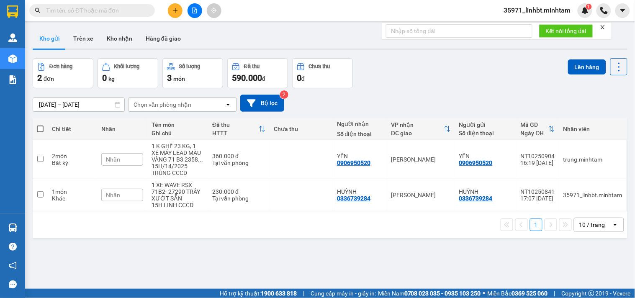  What do you see at coordinates (476, 198) in the screenshot?
I see `div: 0336739284` at bounding box center [476, 198].